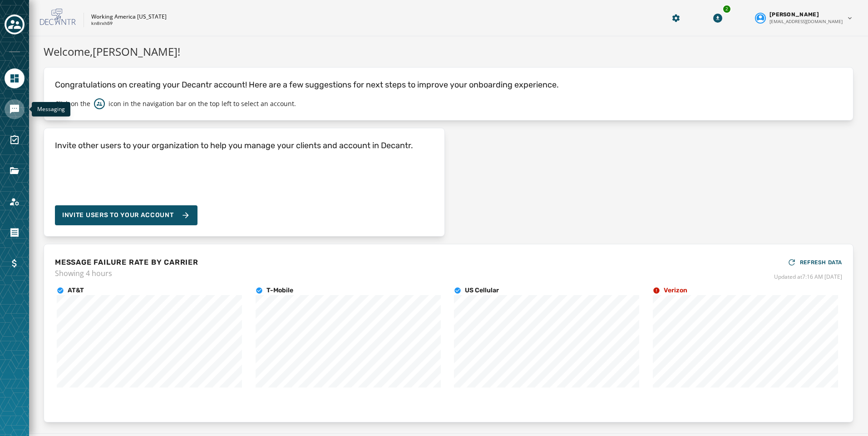 The image size is (868, 436). Describe the element at coordinates (718, 18) in the screenshot. I see `button: Download Menu` at that location.